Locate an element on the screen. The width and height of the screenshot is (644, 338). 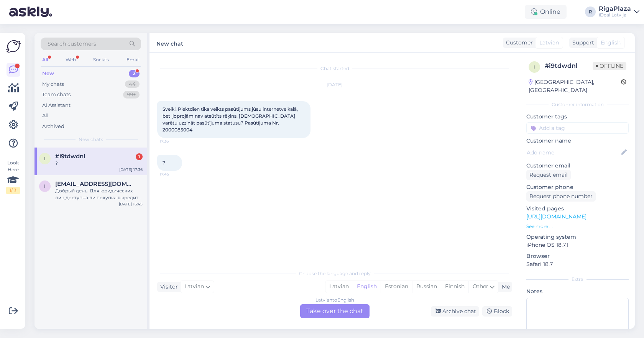
p: Safari 18.7 is located at coordinates (577, 264).